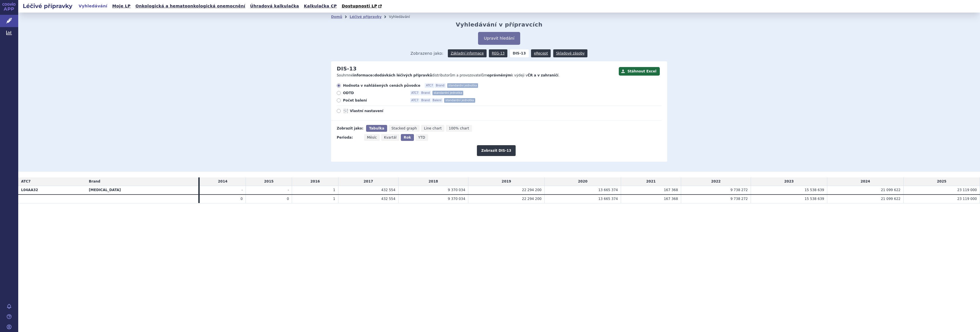 The height and width of the screenshot is (332, 980). What do you see at coordinates (403, 17) in the screenshot?
I see `li: Vyhledávání` at bounding box center [403, 17].